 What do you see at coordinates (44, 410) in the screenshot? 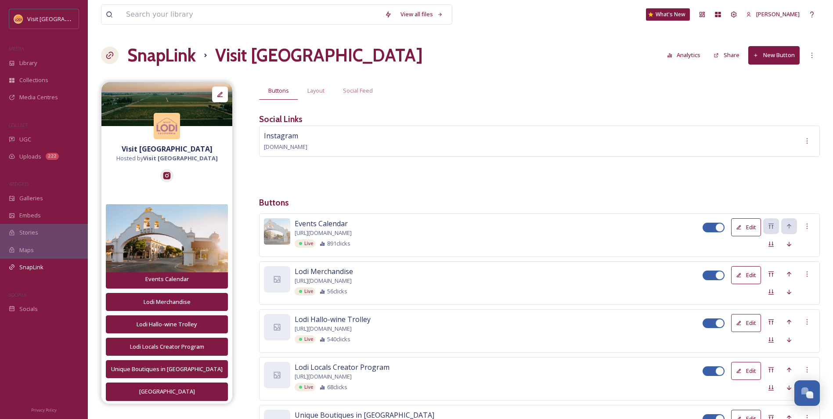
I see `span: Privacy Policy` at bounding box center [44, 410].